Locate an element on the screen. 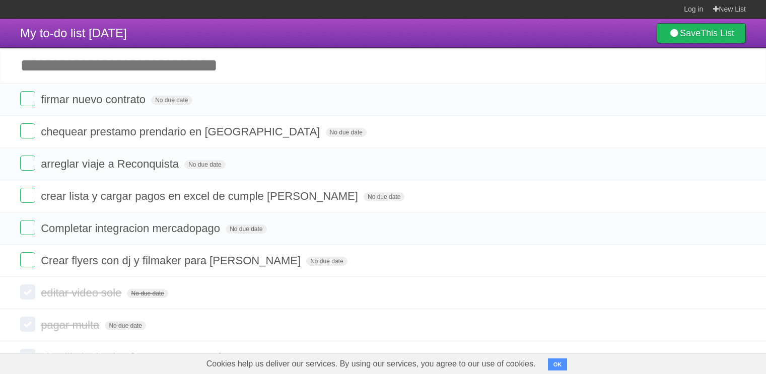 The width and height of the screenshot is (766, 374). span: Completar integracion mercadopago is located at coordinates (131, 228).